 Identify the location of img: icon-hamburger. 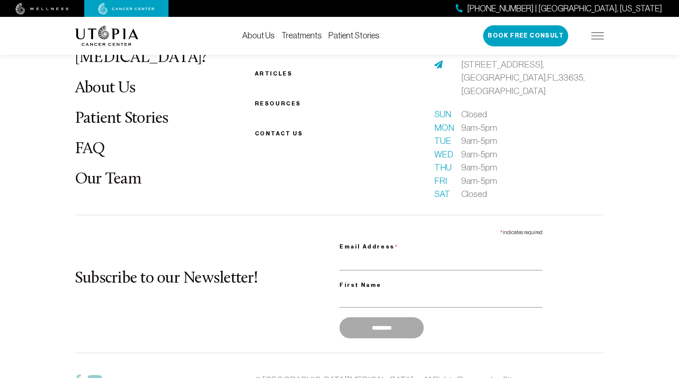
(598, 36).